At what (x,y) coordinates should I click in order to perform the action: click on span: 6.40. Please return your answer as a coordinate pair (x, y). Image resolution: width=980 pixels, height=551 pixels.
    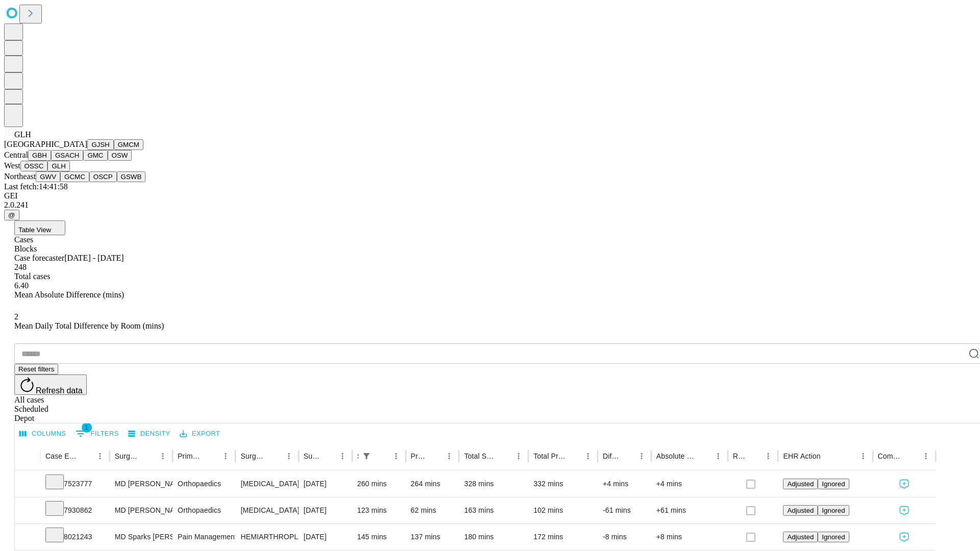
    Looking at the image, I should click on (22, 286).